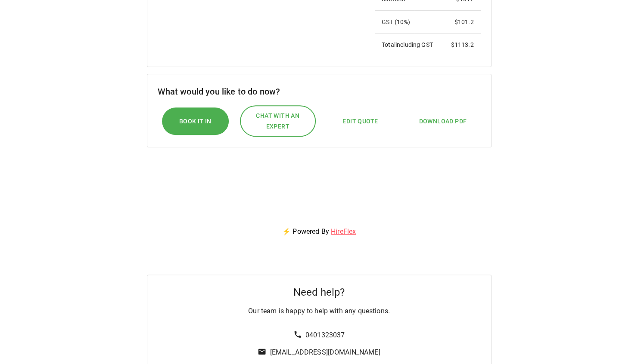 The height and width of the screenshot is (364, 638). I want to click on td: Total including GST, so click(408, 45).